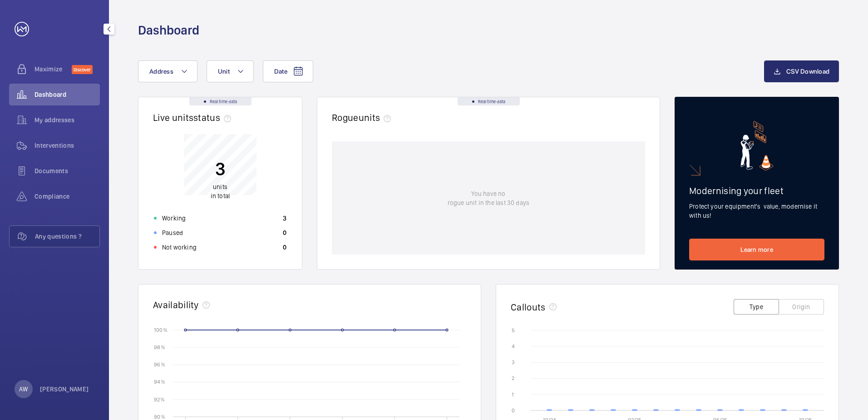 Image resolution: width=868 pixels, height=420 pixels. I want to click on button: CSV Download, so click(801, 71).